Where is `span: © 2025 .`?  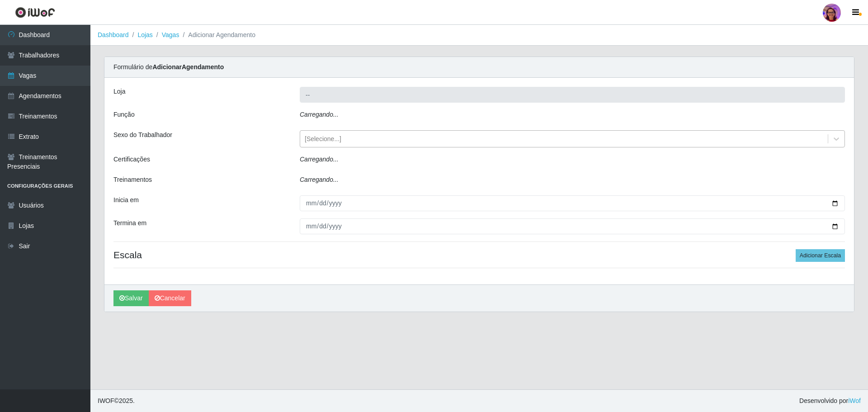 span: © 2025 . is located at coordinates (116, 400).